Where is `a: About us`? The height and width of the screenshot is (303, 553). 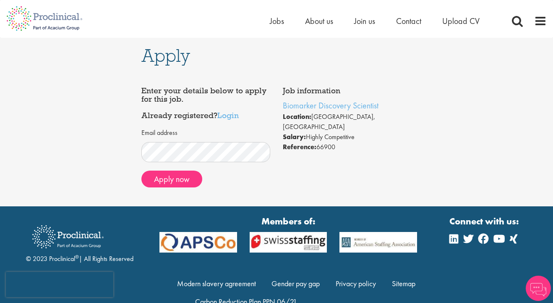 a: About us is located at coordinates (319, 21).